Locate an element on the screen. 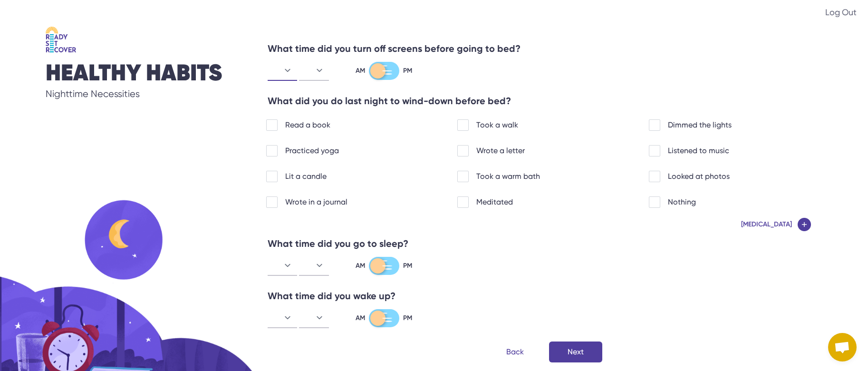  button: Log Out is located at coordinates (841, 12).